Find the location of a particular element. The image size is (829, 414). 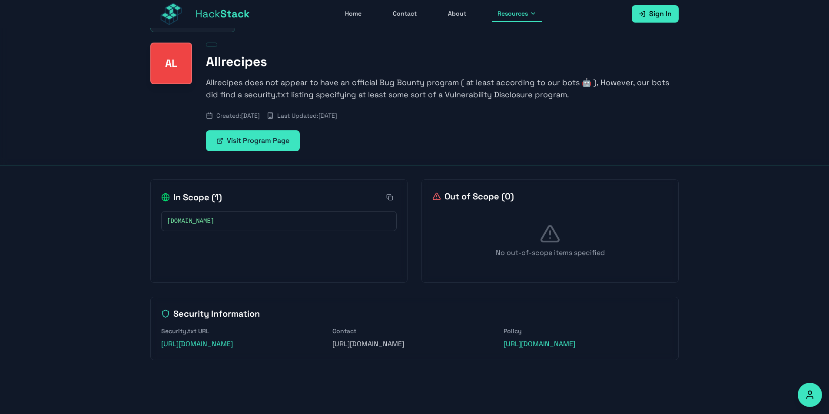

h3: Security.txt URL is located at coordinates (243, 331).